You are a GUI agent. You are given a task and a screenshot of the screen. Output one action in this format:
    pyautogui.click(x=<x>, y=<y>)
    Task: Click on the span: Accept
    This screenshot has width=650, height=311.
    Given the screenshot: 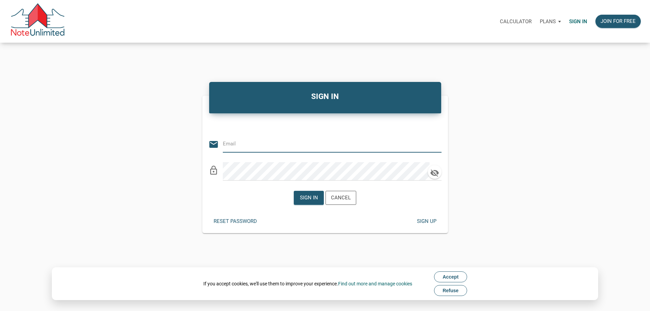 What is the action you would take?
    pyautogui.click(x=451, y=277)
    